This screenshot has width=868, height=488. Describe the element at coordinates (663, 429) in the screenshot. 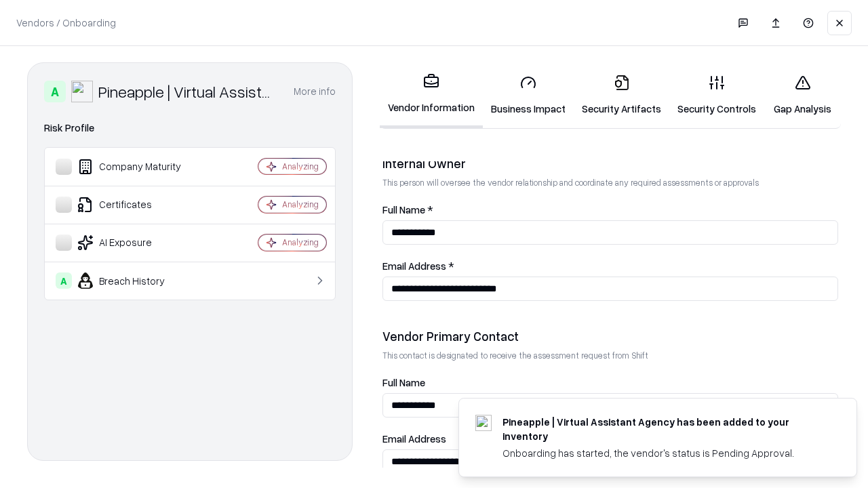

I see `div: Pineapple | Virtual Assistant Agency has been added to your inventory` at that location.